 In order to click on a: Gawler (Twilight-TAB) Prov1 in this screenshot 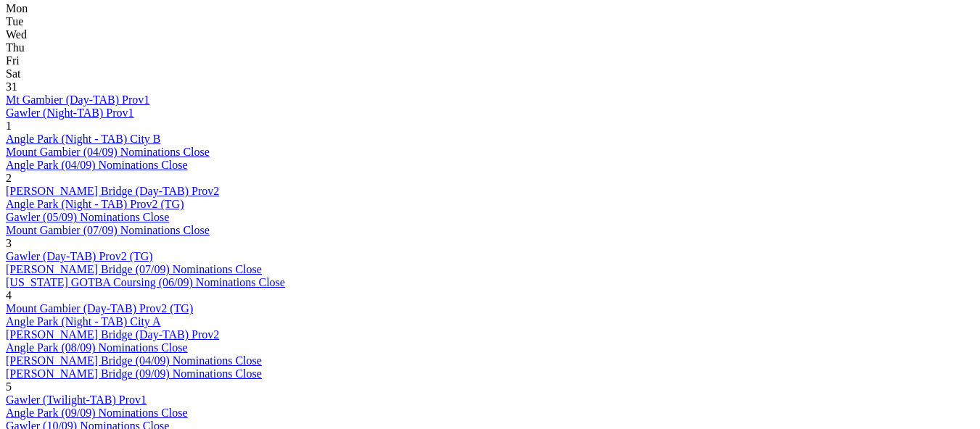, I will do `click(76, 400)`.